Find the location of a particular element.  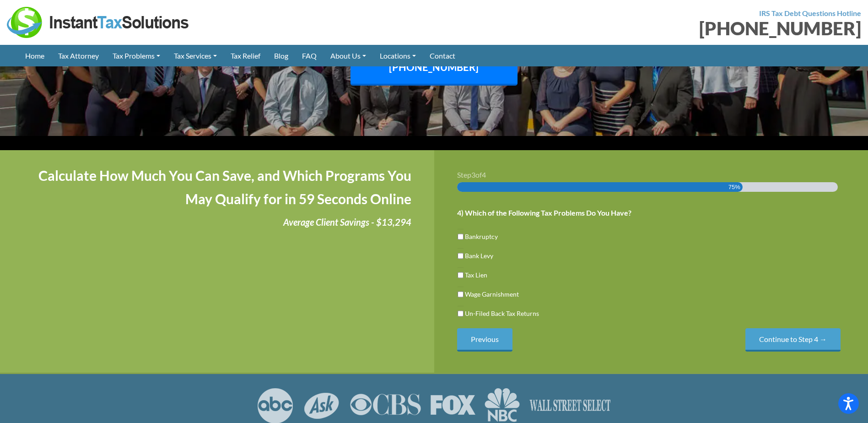

a: FAQ is located at coordinates (309, 56).